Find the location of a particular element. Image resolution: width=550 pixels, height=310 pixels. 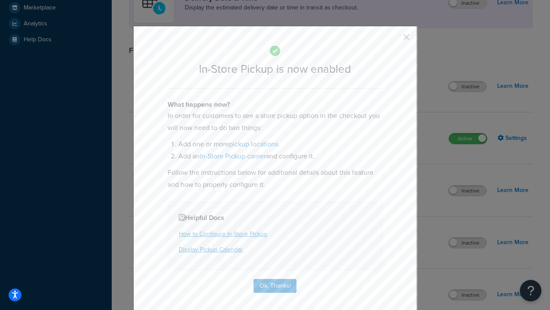

li: Add one or more . is located at coordinates (280, 144).